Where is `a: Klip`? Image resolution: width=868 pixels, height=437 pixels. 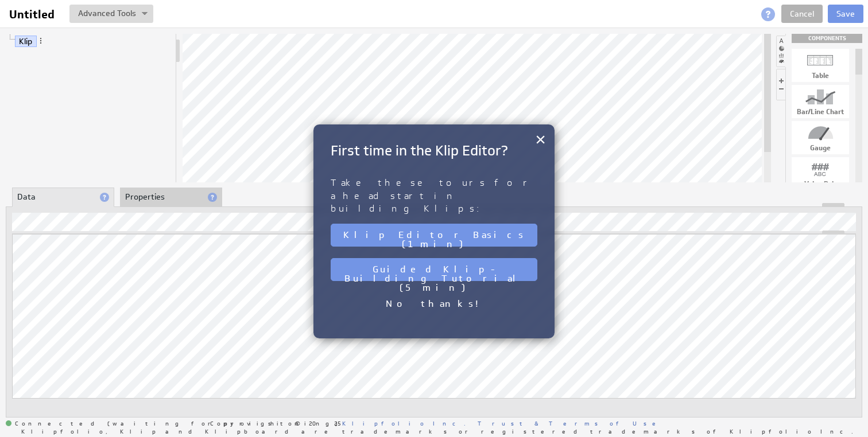
a: Klip is located at coordinates (26, 41).